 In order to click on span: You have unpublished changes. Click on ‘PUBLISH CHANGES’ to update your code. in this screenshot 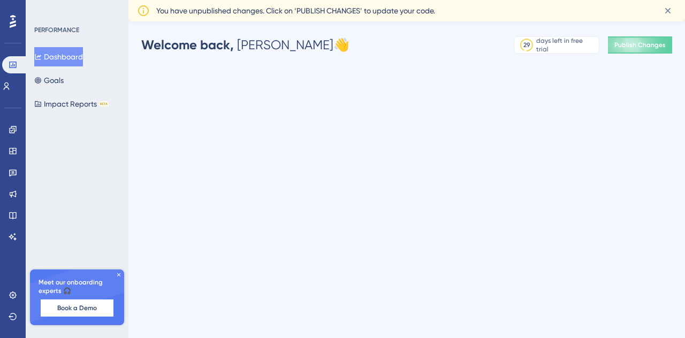, I will do `click(295, 11)`.